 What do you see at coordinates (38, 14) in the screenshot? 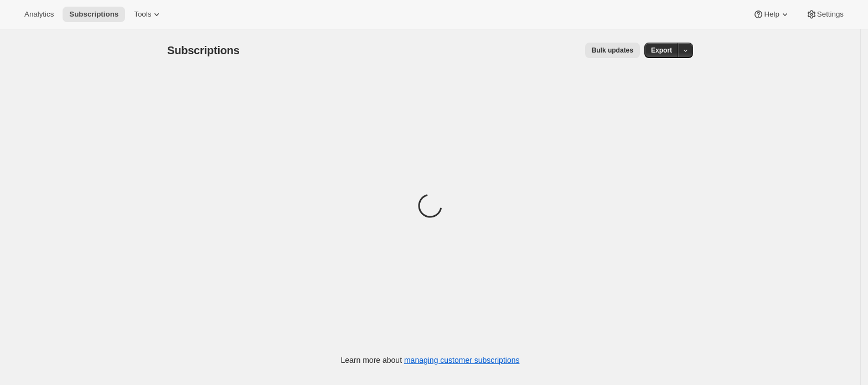
I see `button: Analytics` at bounding box center [38, 14].